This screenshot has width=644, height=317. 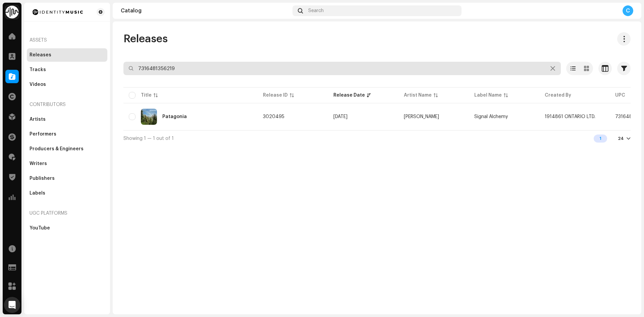 What do you see at coordinates (12, 12) in the screenshot?
I see `img: 0f74c21f-6d1c-4dbc-9196-dbddad53419e` at bounding box center [12, 12].